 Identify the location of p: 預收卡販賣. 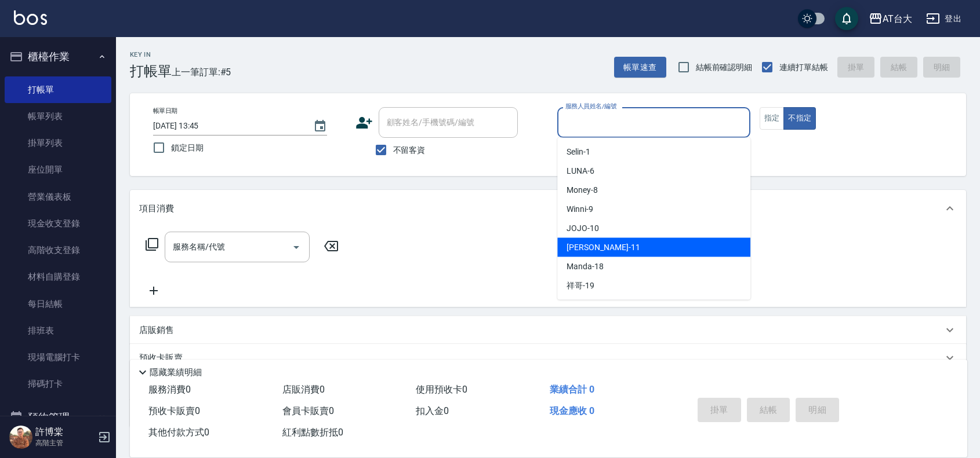
(160, 358).